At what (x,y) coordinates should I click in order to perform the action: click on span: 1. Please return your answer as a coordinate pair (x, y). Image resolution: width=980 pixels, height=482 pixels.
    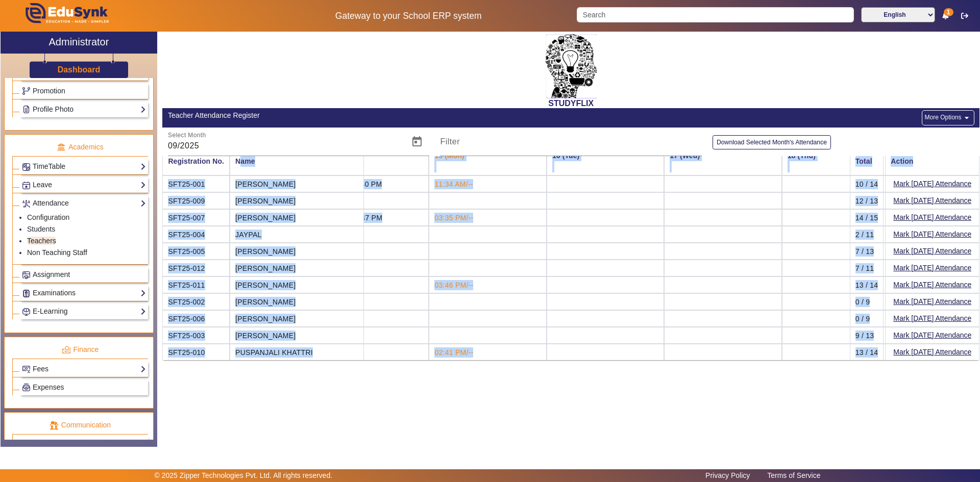
    Looking at the image, I should click on (948, 12).